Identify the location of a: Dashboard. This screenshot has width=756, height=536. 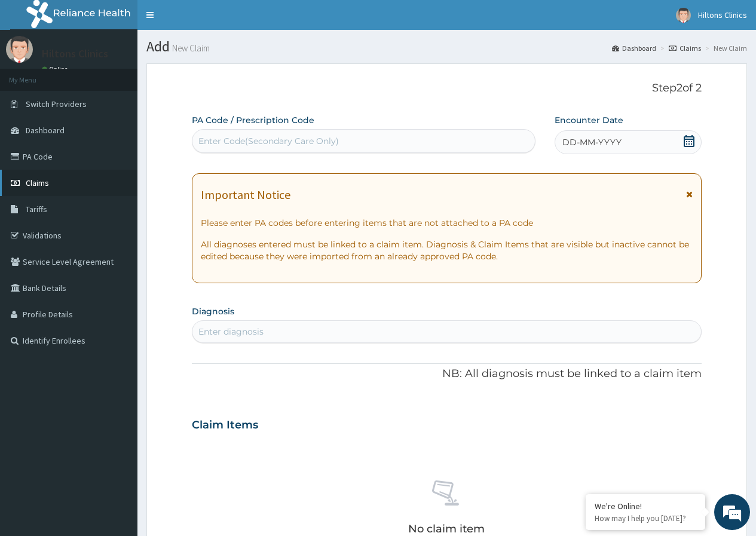
(634, 48).